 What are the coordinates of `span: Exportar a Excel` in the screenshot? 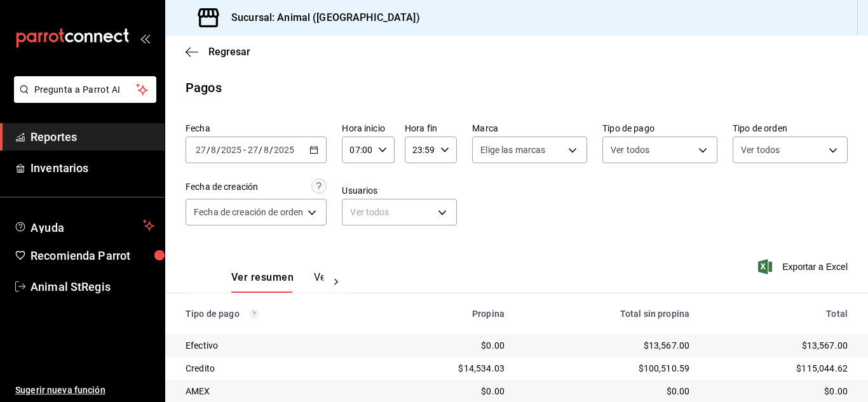 It's located at (804, 267).